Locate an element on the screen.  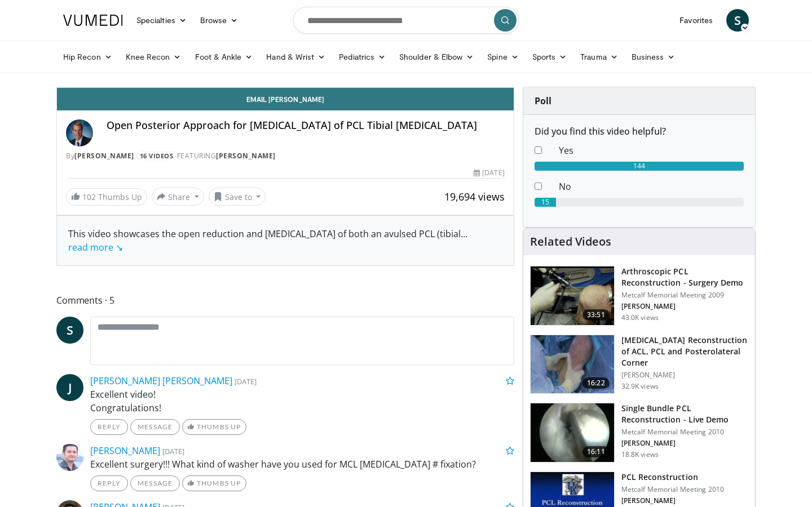
a: Business is located at coordinates (653, 57).